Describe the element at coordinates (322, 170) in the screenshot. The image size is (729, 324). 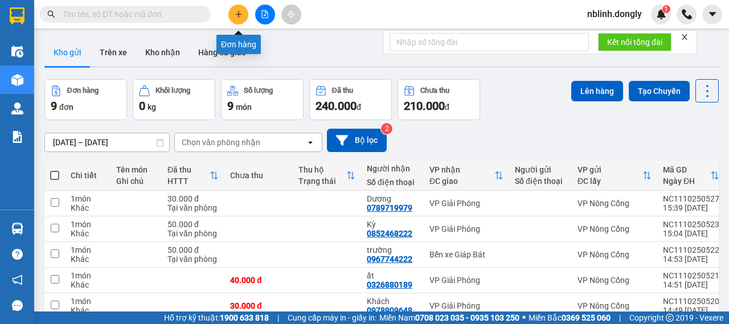
I see `div: Thu hộ` at that location.